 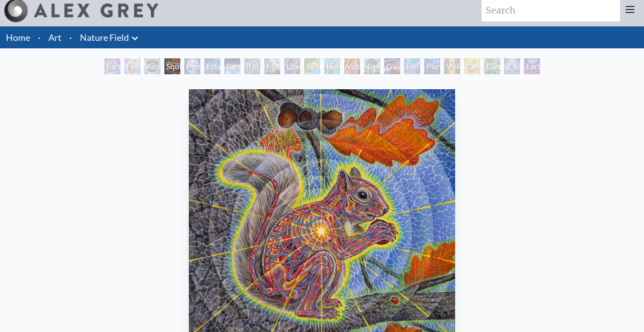 I want to click on div: Cannabis Mudra, so click(x=472, y=66).